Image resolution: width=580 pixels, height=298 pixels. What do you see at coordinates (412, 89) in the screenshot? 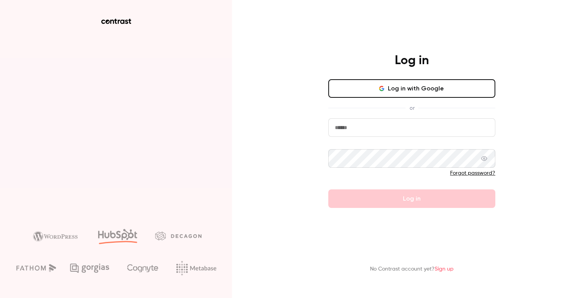
I see `button: Log in with Google` at bounding box center [412, 89].